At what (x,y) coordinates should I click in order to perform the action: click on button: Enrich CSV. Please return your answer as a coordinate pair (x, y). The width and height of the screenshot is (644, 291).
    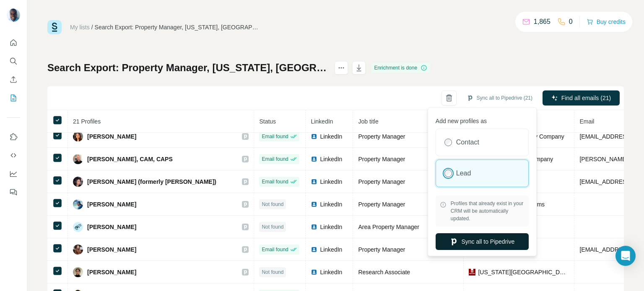
    Looking at the image, I should click on (14, 79).